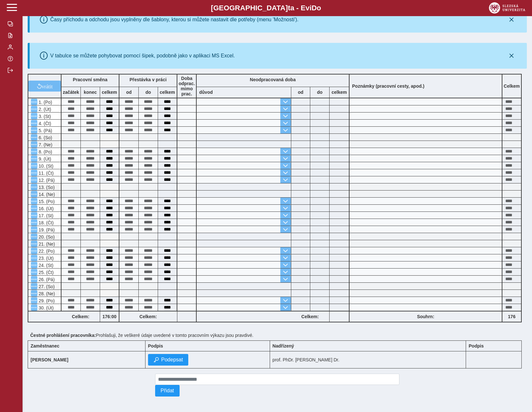 Image resolution: width=532 pixels, height=412 pixels. What do you see at coordinates (44, 102) in the screenshot?
I see `span: 1. (Po)` at bounding box center [44, 102].